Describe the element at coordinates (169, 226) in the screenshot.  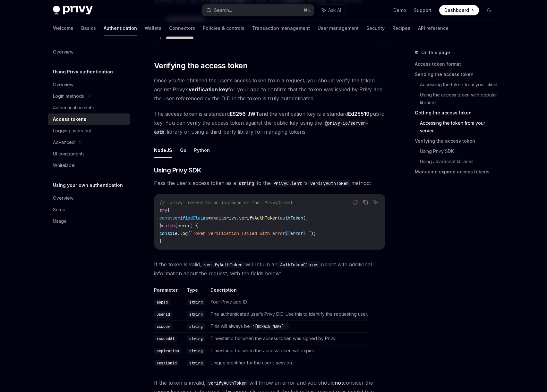
I see `span: catch` at that location.